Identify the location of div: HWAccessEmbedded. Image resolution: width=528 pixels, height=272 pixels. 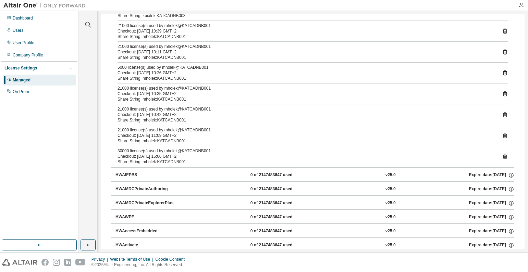
(146, 232).